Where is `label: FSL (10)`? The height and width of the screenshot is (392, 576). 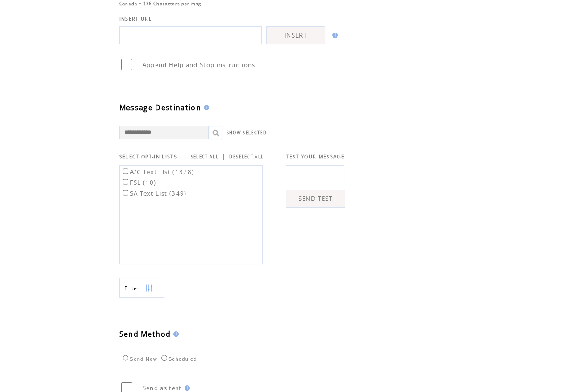 label: FSL (10) is located at coordinates (138, 182).